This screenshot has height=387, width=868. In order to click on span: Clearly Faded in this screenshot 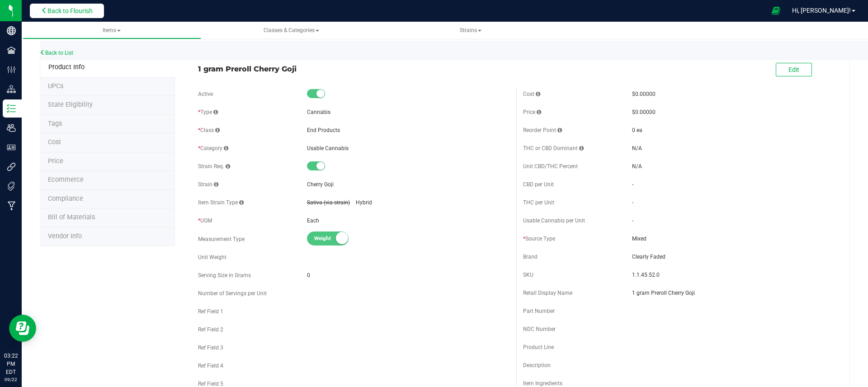, I will do `click(734, 257)`.